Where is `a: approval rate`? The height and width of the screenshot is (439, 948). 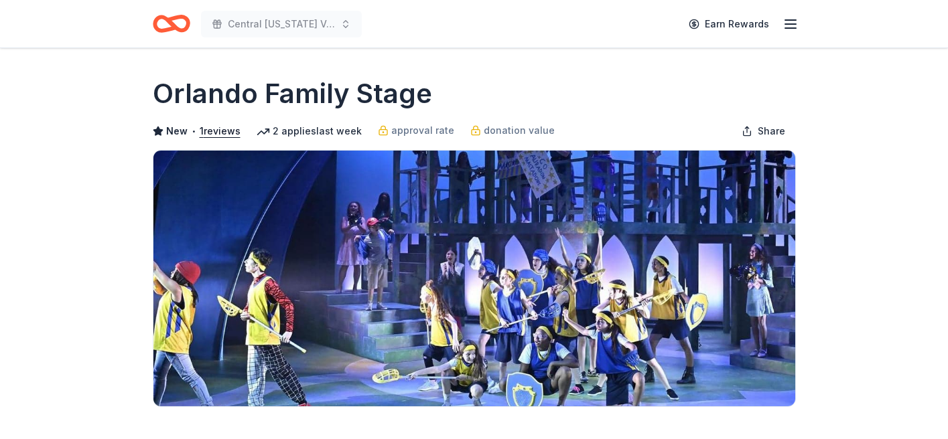
a: approval rate is located at coordinates (416, 131).